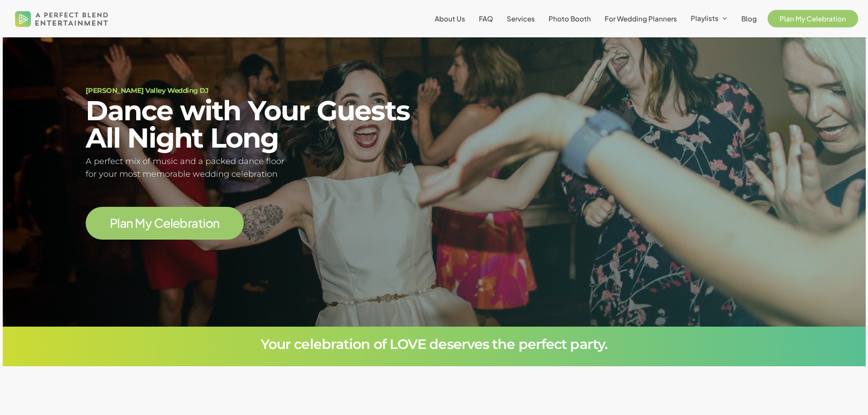  Describe the element at coordinates (450, 19) in the screenshot. I see `a: About Us` at that location.